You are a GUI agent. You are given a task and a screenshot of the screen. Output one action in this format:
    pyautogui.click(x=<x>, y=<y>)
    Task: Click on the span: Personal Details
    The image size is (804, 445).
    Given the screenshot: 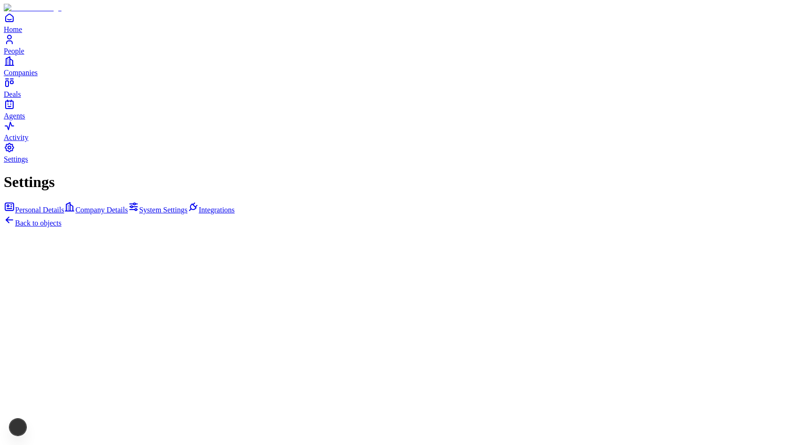 What is the action you would take?
    pyautogui.click(x=40, y=210)
    